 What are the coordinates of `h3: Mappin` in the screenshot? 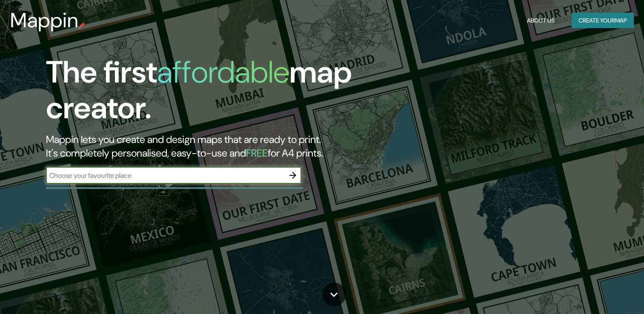 It's located at (44, 20).